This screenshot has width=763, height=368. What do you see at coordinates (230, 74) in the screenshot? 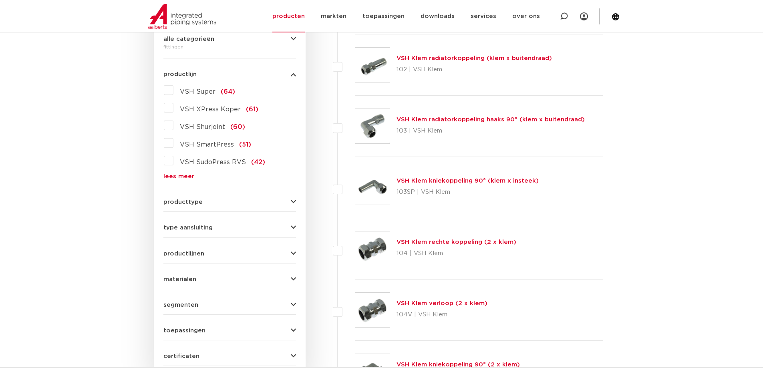
I see `button: productlijn` at bounding box center [230, 74].